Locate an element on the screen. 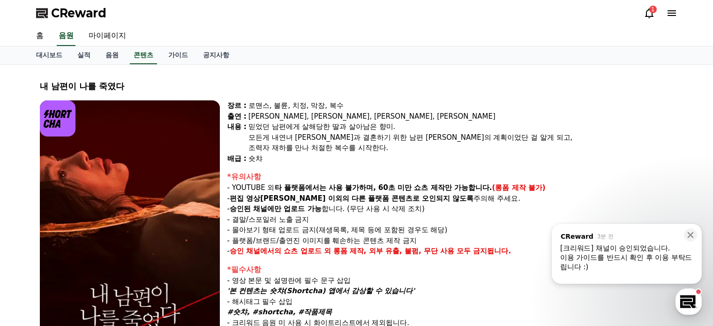  a: 가이드 is located at coordinates (178, 55).